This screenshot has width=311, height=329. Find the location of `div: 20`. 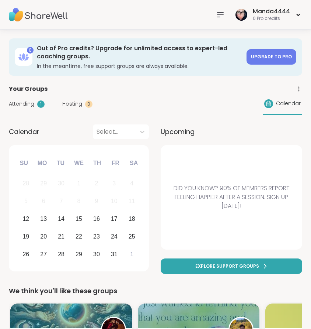

div: 20 is located at coordinates (44, 236).